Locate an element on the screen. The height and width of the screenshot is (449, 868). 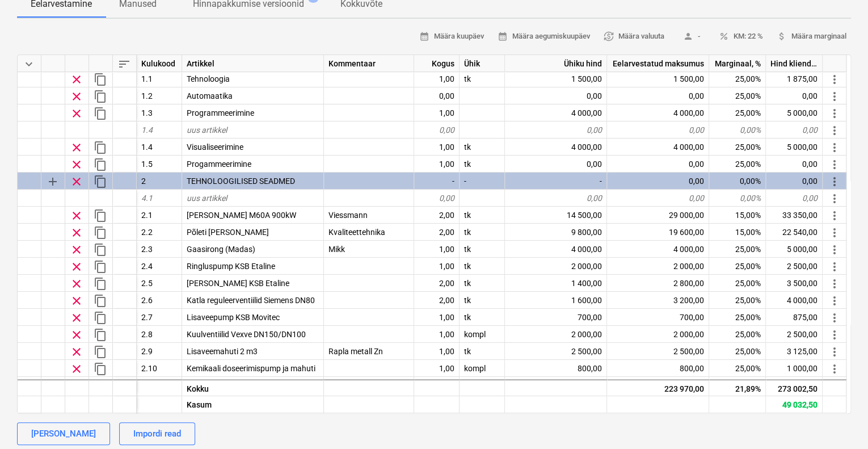
div: 0,00% is located at coordinates (738, 198).